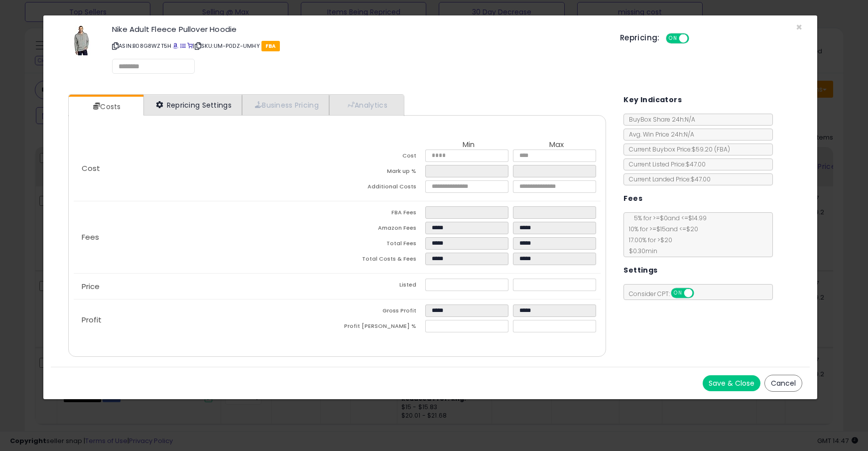  Describe the element at coordinates (358, 29) in the screenshot. I see `h3: Nike Adult Fleece Pullover Hoodie` at that location.